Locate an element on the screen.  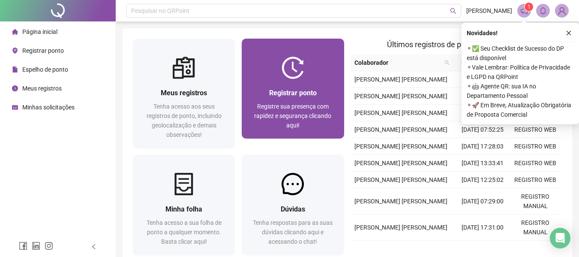
a: Registrar pontoRegistre sua presença com rapidez e segurança clicando aqui! is located at coordinates (293, 88).